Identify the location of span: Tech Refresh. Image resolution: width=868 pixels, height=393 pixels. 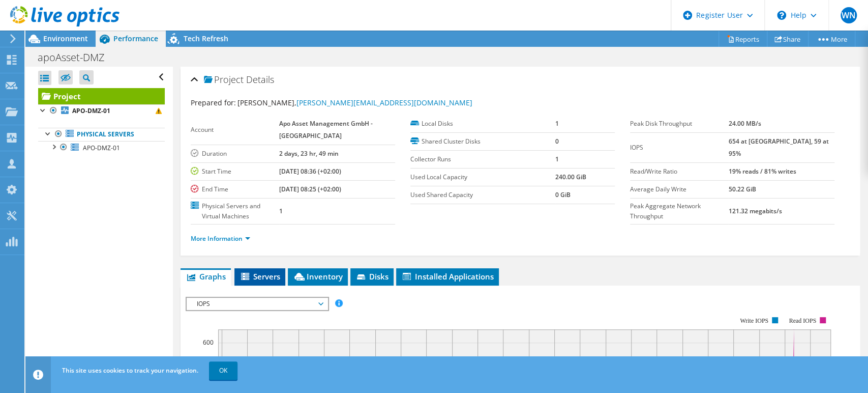
(206, 38).